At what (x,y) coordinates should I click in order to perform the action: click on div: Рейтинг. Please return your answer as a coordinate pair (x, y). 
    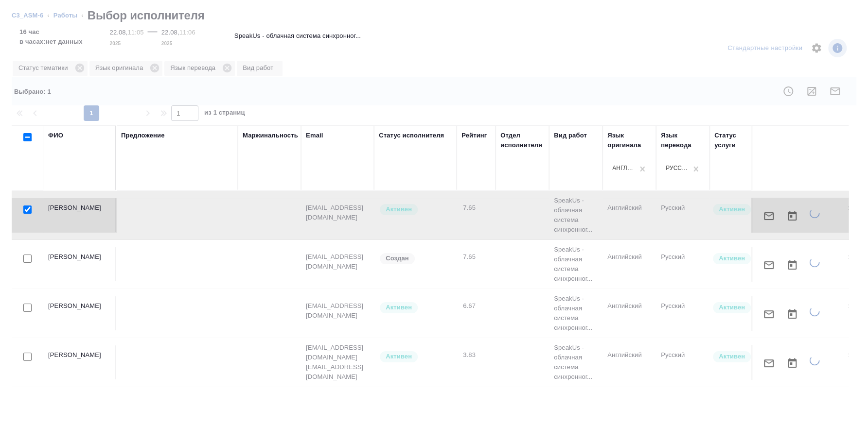
    Looking at the image, I should click on (474, 136).